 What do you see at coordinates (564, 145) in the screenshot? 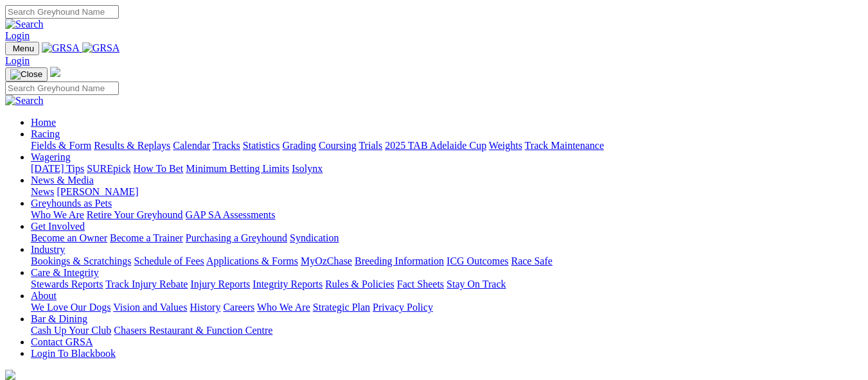
I see `a: Track Maintenance` at bounding box center [564, 145].